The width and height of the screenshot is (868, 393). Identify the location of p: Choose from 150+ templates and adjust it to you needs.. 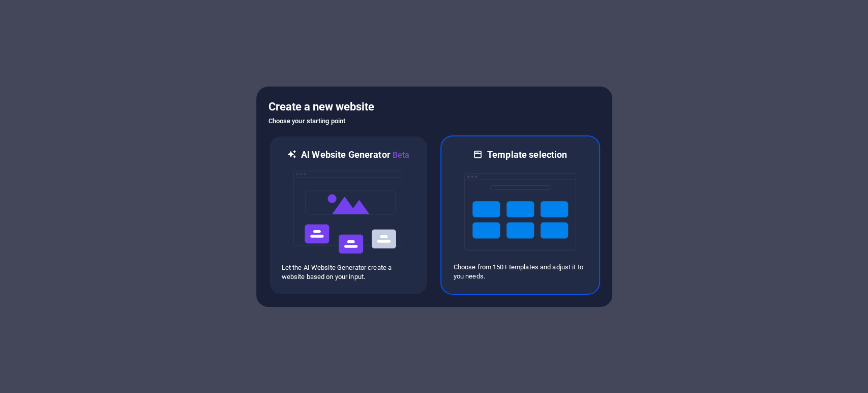
(520, 272).